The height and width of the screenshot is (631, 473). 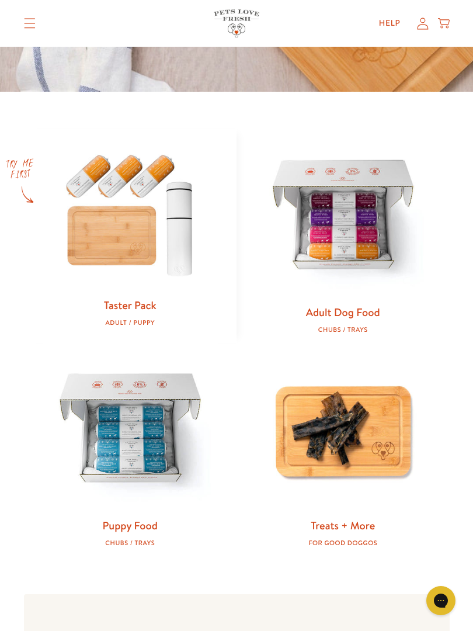 I want to click on a: Puppy Food, so click(x=130, y=525).